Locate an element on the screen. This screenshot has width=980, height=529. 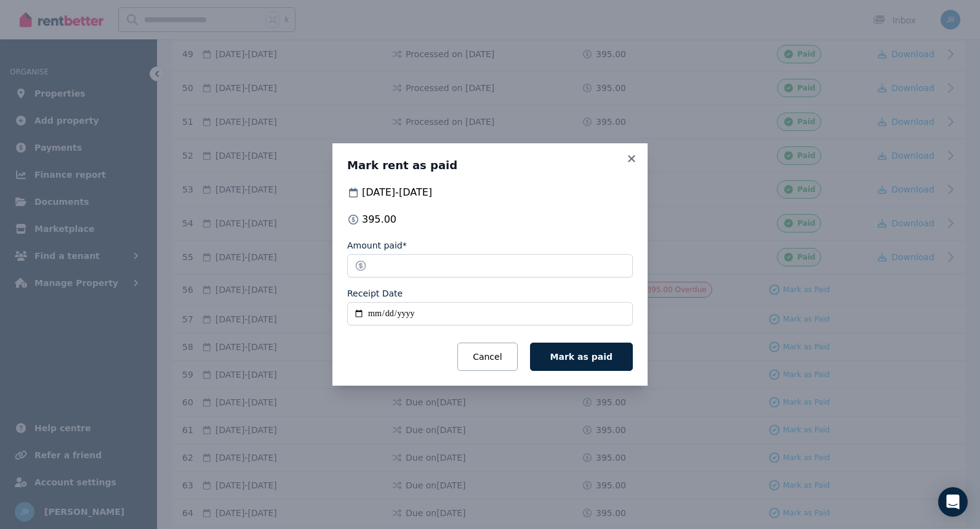
button: Mark as paid is located at coordinates (581, 357).